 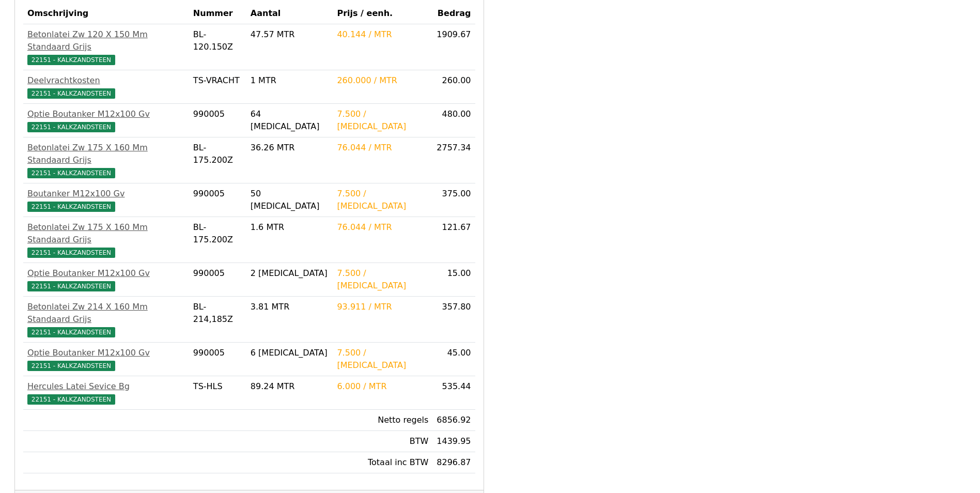 What do you see at coordinates (382, 420) in the screenshot?
I see `td: Netto regels` at bounding box center [382, 420].